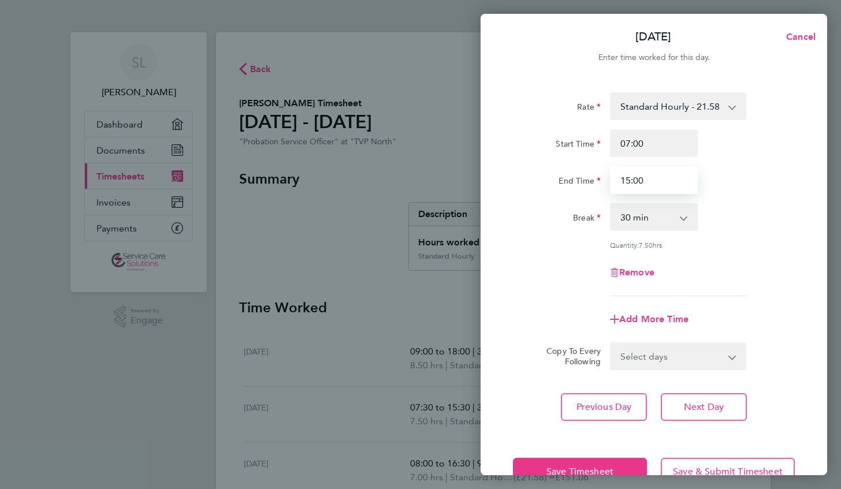 Image resolution: width=841 pixels, height=489 pixels. What do you see at coordinates (632, 273) in the screenshot?
I see `button: Remove` at bounding box center [632, 273].